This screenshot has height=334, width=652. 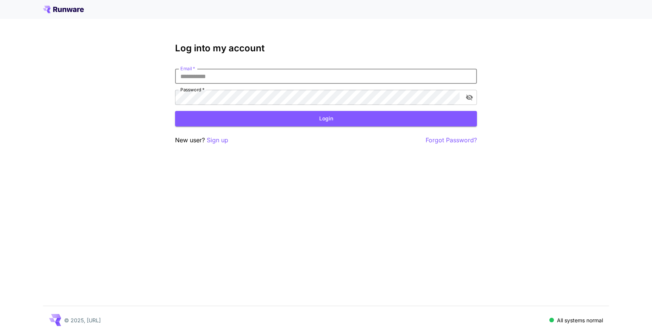 What do you see at coordinates (451, 140) in the screenshot?
I see `button: Forgot Password?` at bounding box center [451, 140].